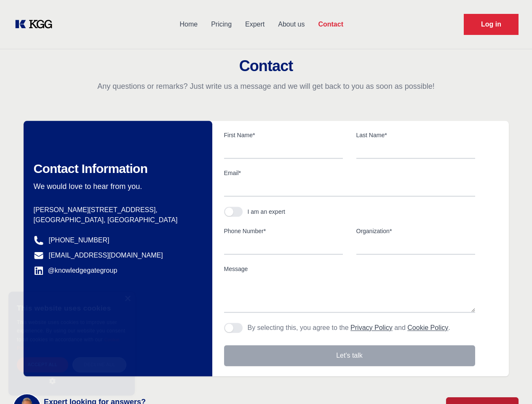 This screenshot has height=404, width=532. Describe the element at coordinates (99, 365) in the screenshot. I see `div: Decline all` at that location.